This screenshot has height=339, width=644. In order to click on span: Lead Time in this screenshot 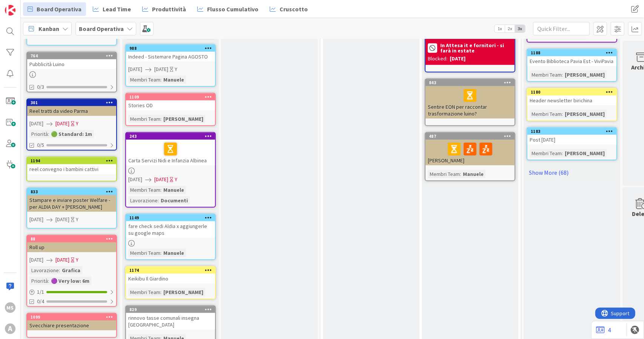, I will do `click(116, 9)`.